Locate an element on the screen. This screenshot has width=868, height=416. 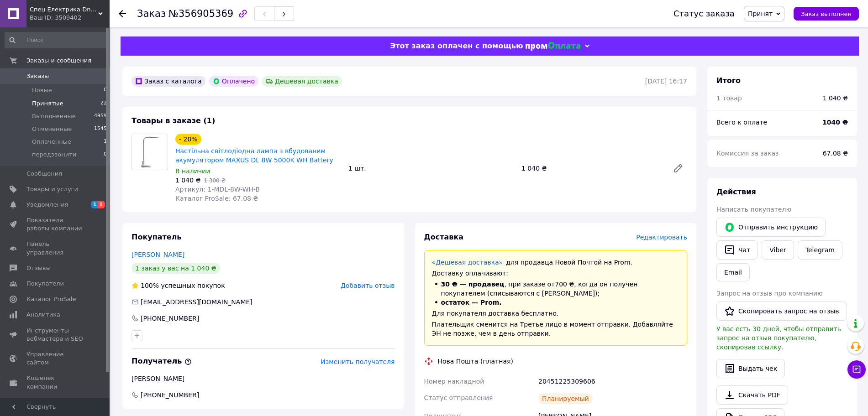
div: Доставку оплачивают: is located at coordinates (556, 273).